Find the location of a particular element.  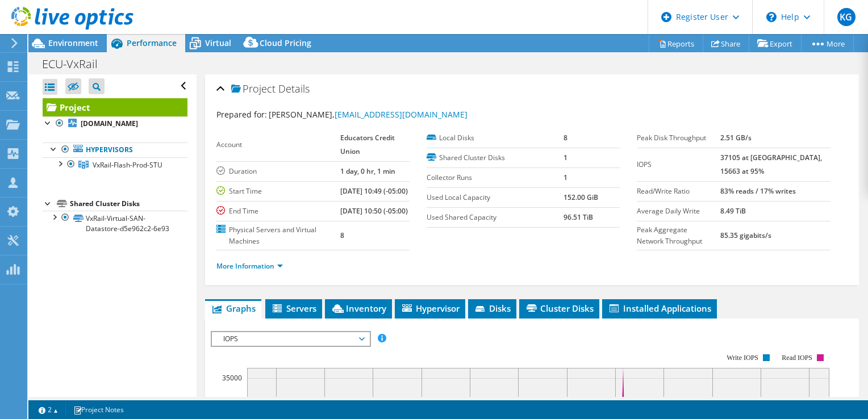

a: Project Notes is located at coordinates (98, 410).